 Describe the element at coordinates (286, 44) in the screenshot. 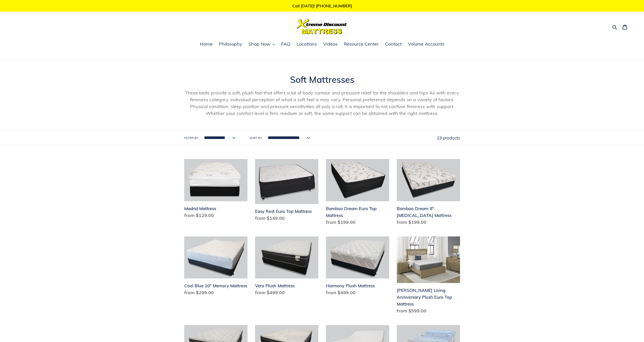

I see `a: FAQ` at that location.